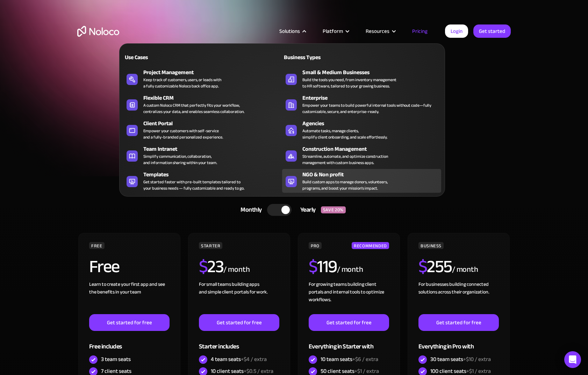  Describe the element at coordinates (116, 360) in the screenshot. I see `div: 3 team seats` at that location.